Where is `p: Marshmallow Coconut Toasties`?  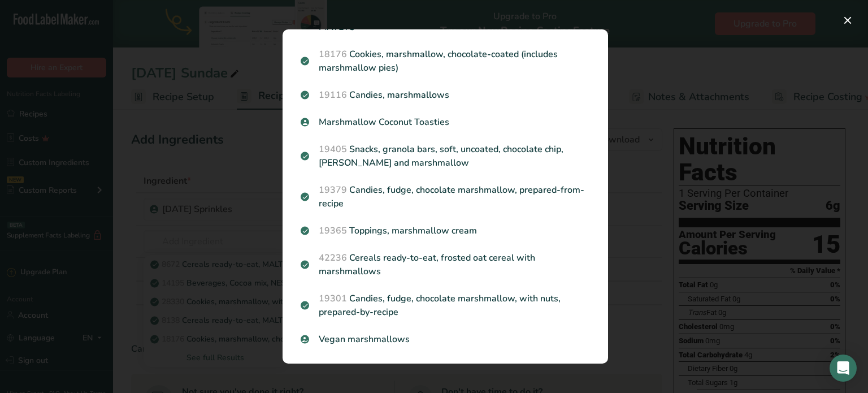
p: Marshmallow Coconut Toasties is located at coordinates (446, 122).